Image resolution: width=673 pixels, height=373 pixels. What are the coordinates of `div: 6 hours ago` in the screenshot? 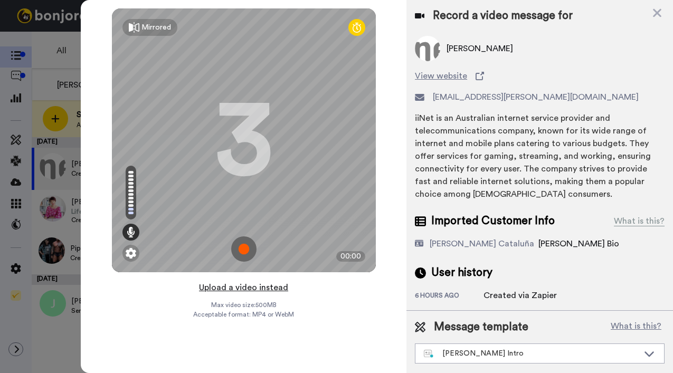 It's located at (449, 297).